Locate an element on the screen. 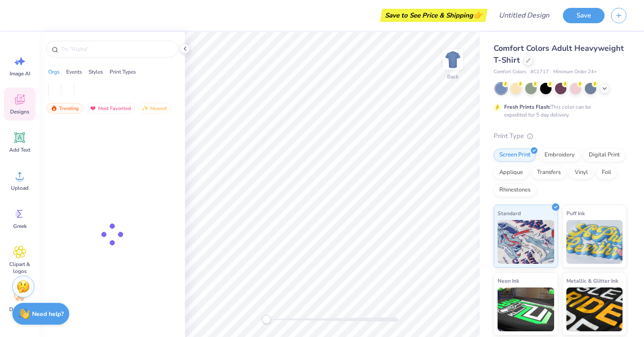 The image size is (644, 337). div: Newest is located at coordinates (154, 108).